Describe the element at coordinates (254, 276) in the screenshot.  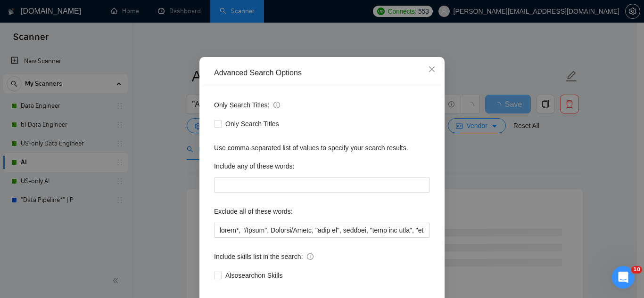
I see `span: Also search on Skills` at that location.